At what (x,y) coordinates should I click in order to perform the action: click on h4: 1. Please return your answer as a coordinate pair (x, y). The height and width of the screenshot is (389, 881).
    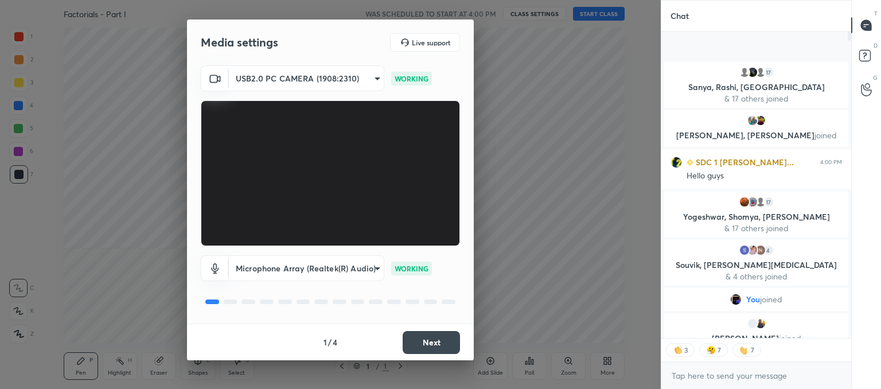
    Looking at the image, I should click on (325, 342).